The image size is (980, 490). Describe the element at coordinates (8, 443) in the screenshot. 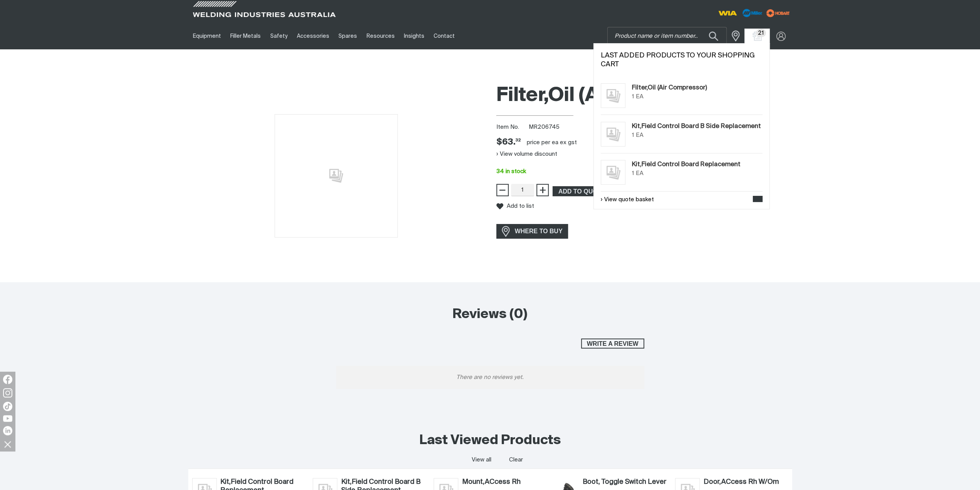

I see `img: hide socials` at that location.